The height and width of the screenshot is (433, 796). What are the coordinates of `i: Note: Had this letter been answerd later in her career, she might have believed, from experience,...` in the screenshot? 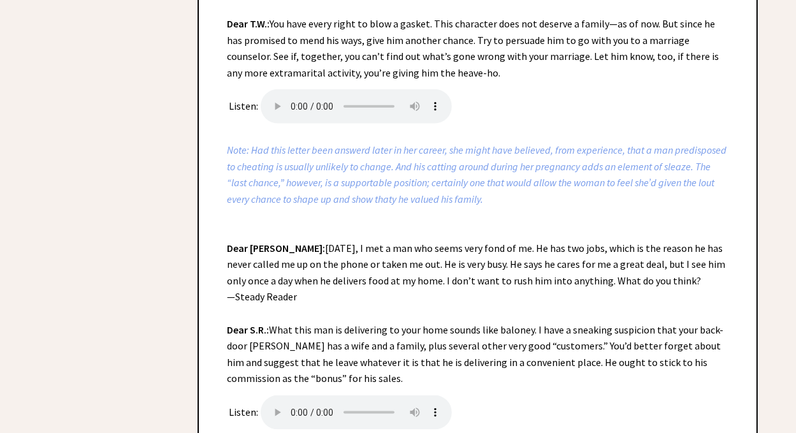 It's located at (477, 174).